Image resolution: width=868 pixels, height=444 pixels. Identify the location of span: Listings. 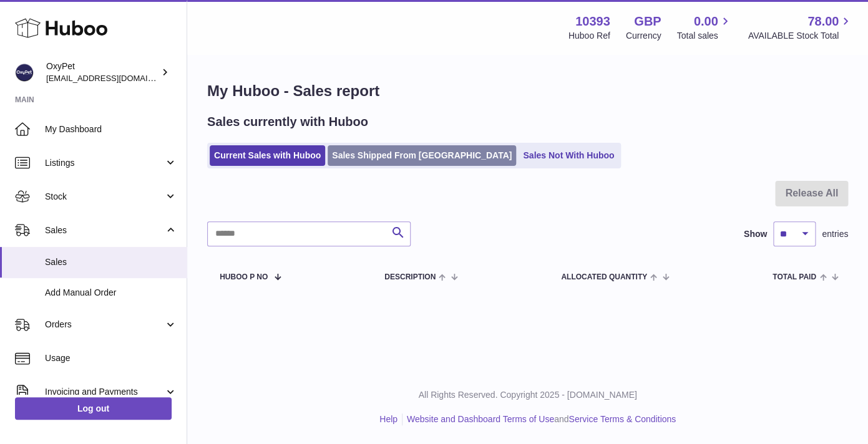
(104, 163).